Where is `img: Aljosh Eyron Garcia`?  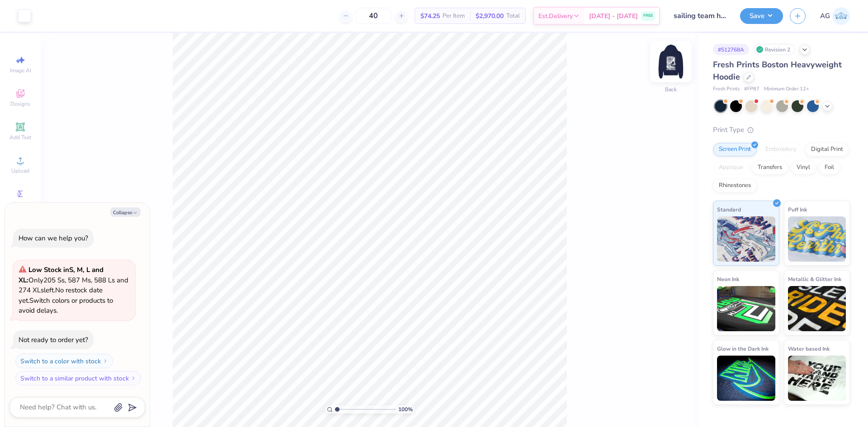
img: Aljosh Eyron Garcia is located at coordinates (841, 16).